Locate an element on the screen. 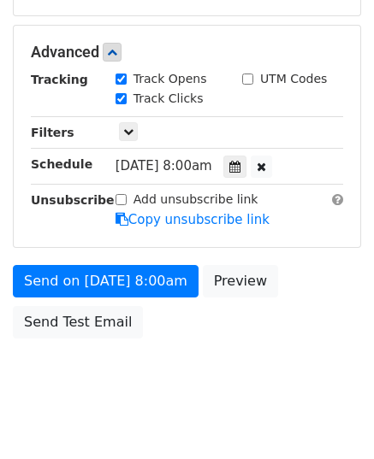 Image resolution: width=374 pixels, height=459 pixels. strong: Unsubscribe is located at coordinates (73, 200).